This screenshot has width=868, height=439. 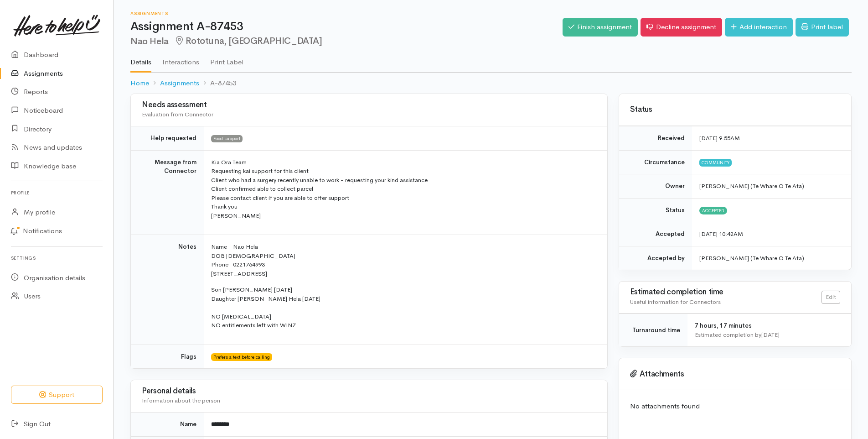 What do you see at coordinates (227, 59) in the screenshot?
I see `a: Print Label` at bounding box center [227, 59].